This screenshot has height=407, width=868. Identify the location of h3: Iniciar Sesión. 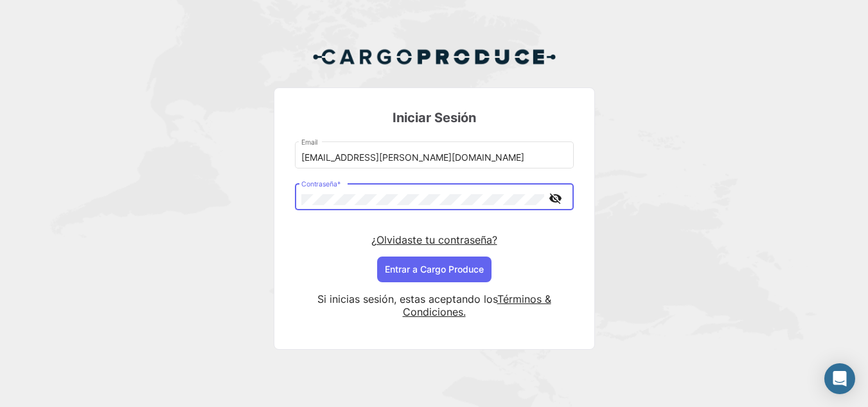
(434, 117).